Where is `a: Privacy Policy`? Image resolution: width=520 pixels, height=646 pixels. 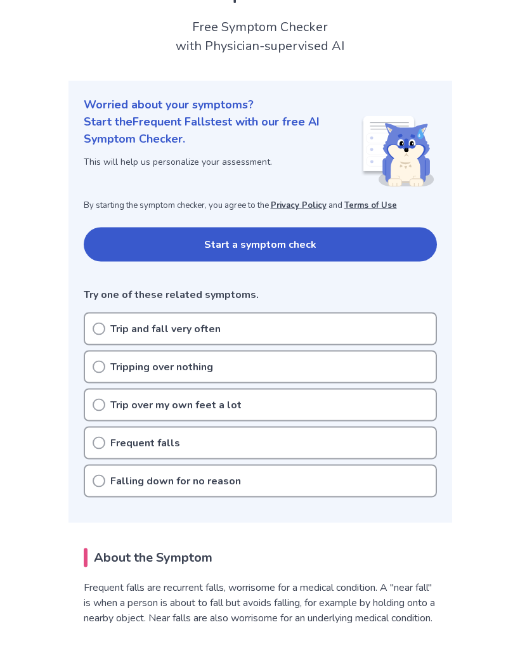 a: Privacy Policy is located at coordinates (299, 206).